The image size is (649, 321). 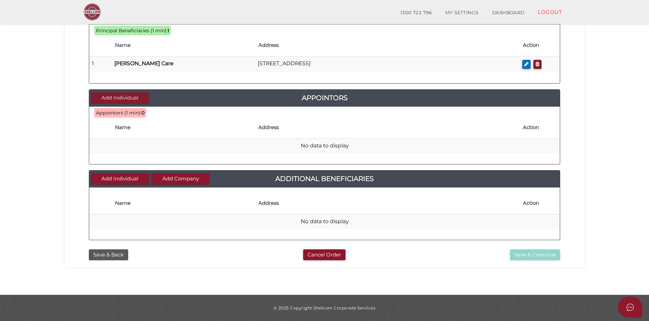 I want to click on a: LOGOUT, so click(x=550, y=12).